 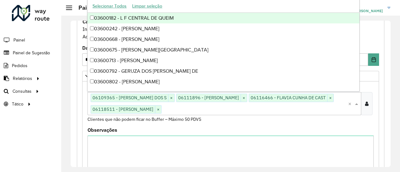 What do you see at coordinates (109, 6) in the screenshot?
I see `button: Selecionar Todos` at bounding box center [109, 6].